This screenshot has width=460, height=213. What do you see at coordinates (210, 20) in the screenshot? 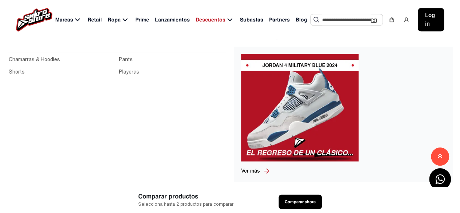
I see `span: Descuentos` at bounding box center [210, 20].